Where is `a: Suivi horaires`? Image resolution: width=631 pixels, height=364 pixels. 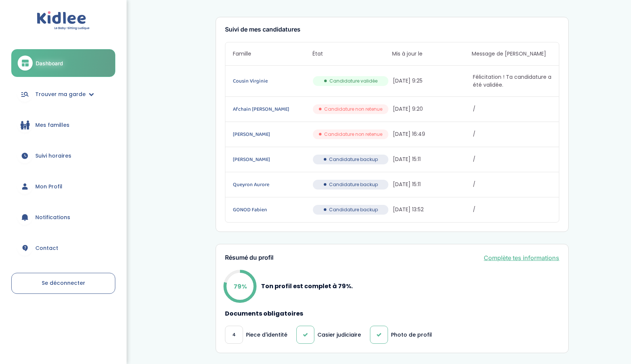
a: Suivi horaires is located at coordinates (63, 156).